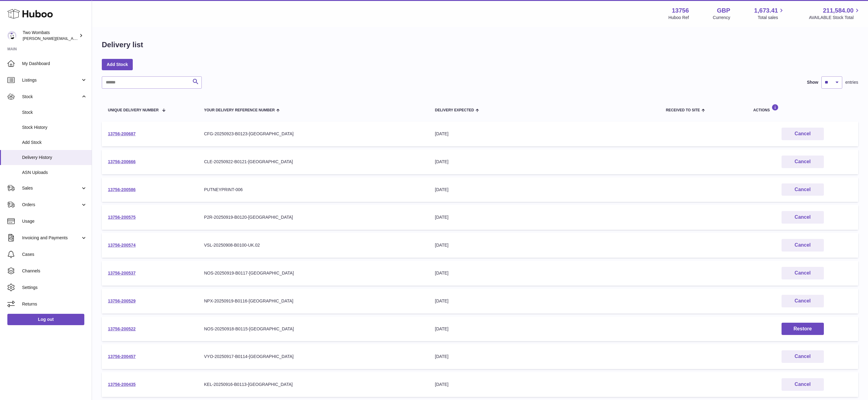 Image resolution: width=868 pixels, height=400 pixels. I want to click on a: 13756-200522, so click(121, 328).